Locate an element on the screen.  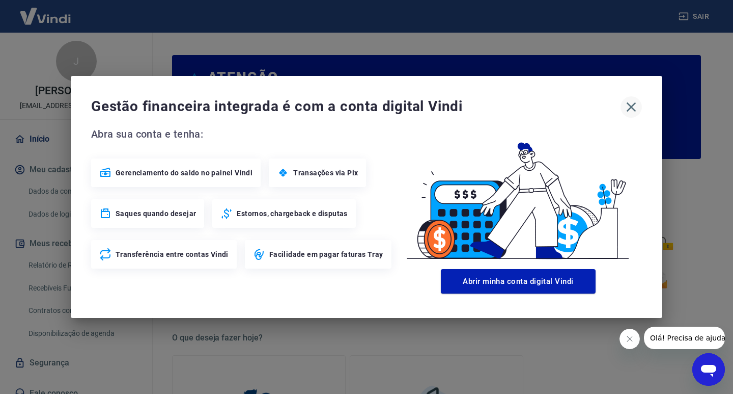
span: Facilidade em pagar faturas Tray is located at coordinates (326, 254).